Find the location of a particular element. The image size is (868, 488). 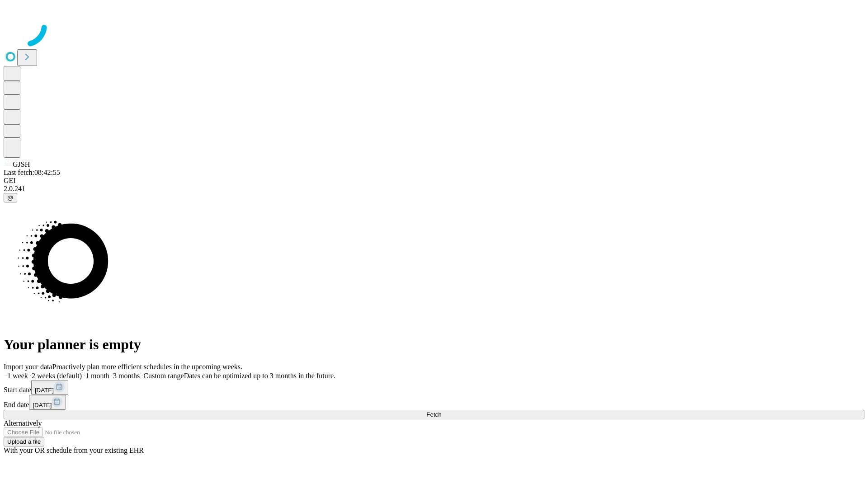

span: 3 months is located at coordinates (126, 376).